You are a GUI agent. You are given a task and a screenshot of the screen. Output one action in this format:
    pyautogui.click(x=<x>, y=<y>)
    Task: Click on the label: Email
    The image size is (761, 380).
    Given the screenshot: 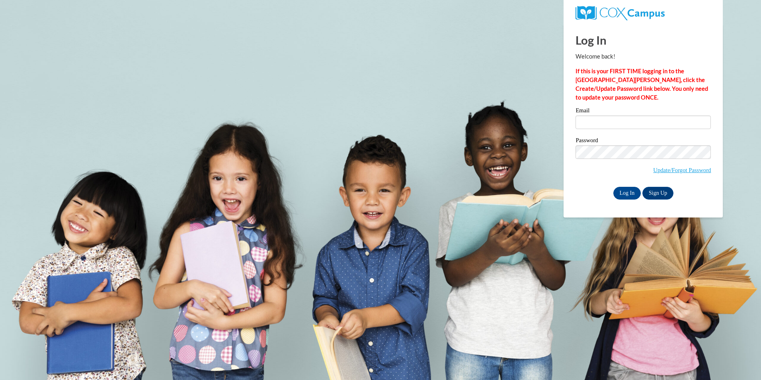 What is the action you would take?
    pyautogui.click(x=643, y=111)
    